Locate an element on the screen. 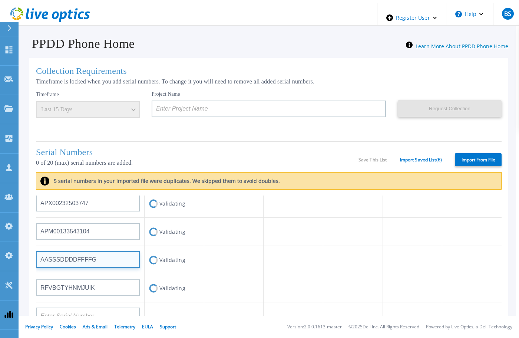 This screenshot has height=338, width=519. label: 5 serial numbers in your imported file were duplicates. We skipped them to avoid doubles. is located at coordinates (165, 181).